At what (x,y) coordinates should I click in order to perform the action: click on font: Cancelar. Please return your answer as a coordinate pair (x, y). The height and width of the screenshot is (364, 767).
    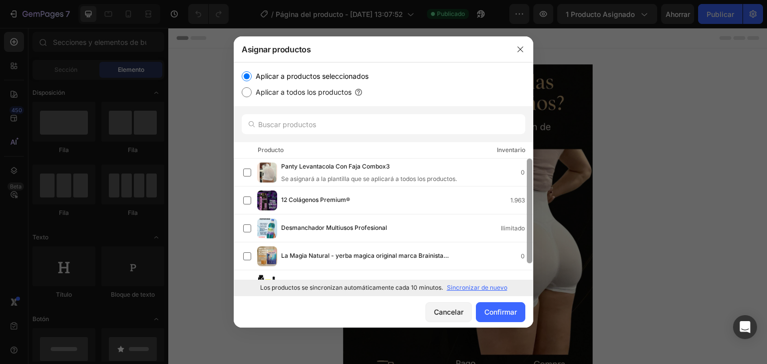
    Looking at the image, I should click on (448, 312).